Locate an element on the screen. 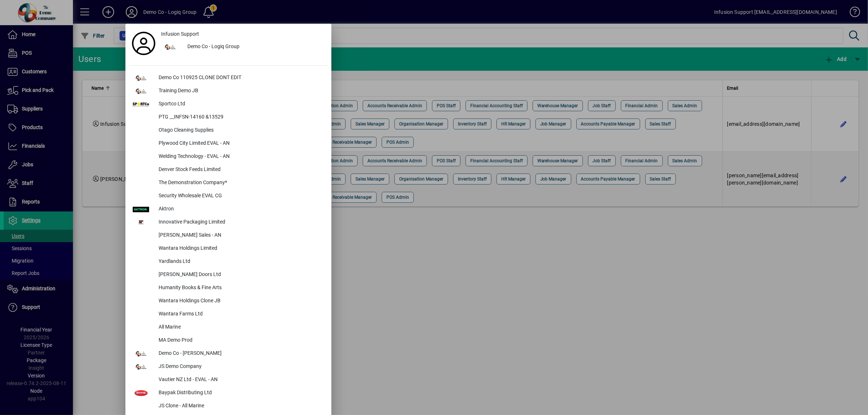  div: JS Clone - All Marine is located at coordinates (240, 406).